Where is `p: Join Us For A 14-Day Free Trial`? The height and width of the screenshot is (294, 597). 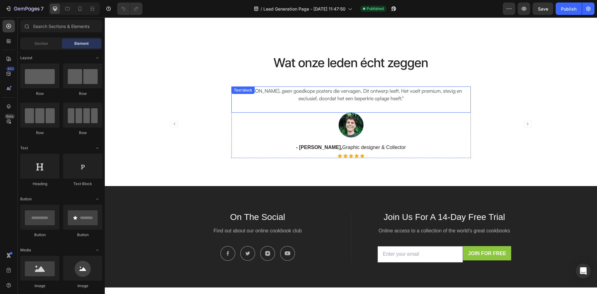 p: Join Us For A 14-Day Free Trial is located at coordinates (340, 200).